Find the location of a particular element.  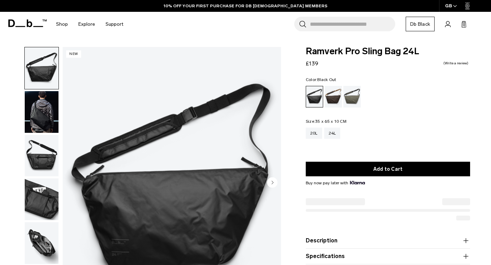

a: 20L is located at coordinates (314, 133).